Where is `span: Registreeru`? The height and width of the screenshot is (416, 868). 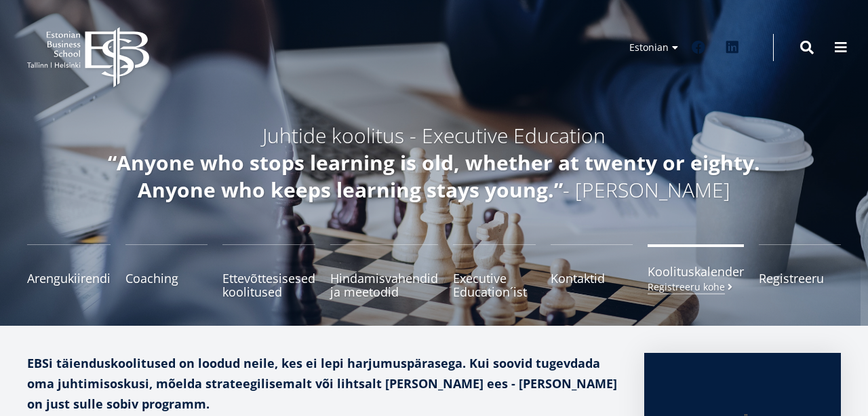
span: Registreeru is located at coordinates (799, 278).